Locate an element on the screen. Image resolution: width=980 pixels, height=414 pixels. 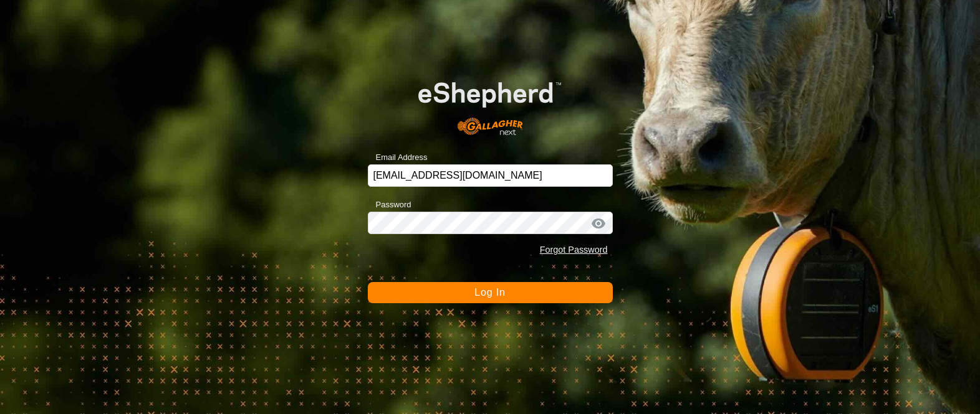
span: Log In is located at coordinates (490, 293).